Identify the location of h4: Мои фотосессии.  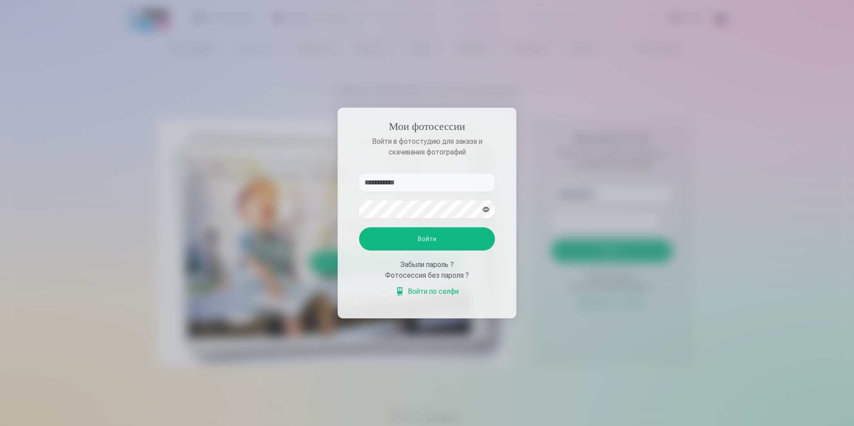
(427, 128).